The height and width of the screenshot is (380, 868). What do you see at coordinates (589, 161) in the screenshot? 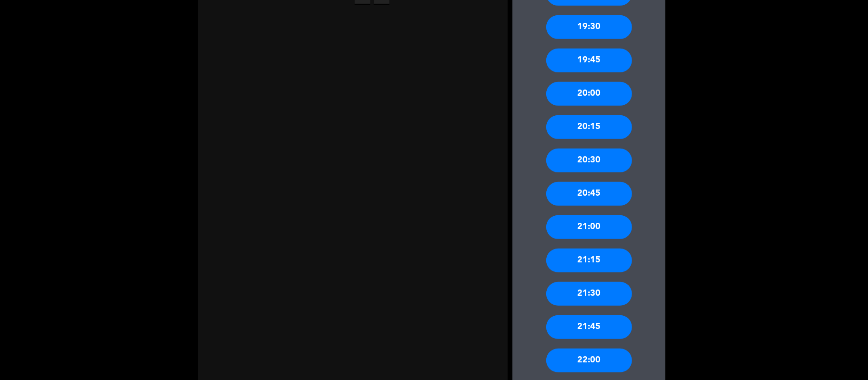
I see `div: 20:30` at bounding box center [589, 161].